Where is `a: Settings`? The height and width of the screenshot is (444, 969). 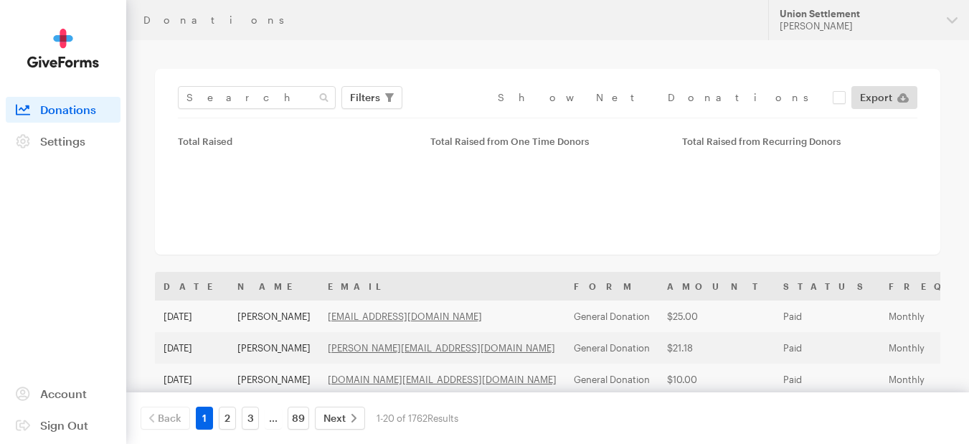 a: Settings is located at coordinates (63, 141).